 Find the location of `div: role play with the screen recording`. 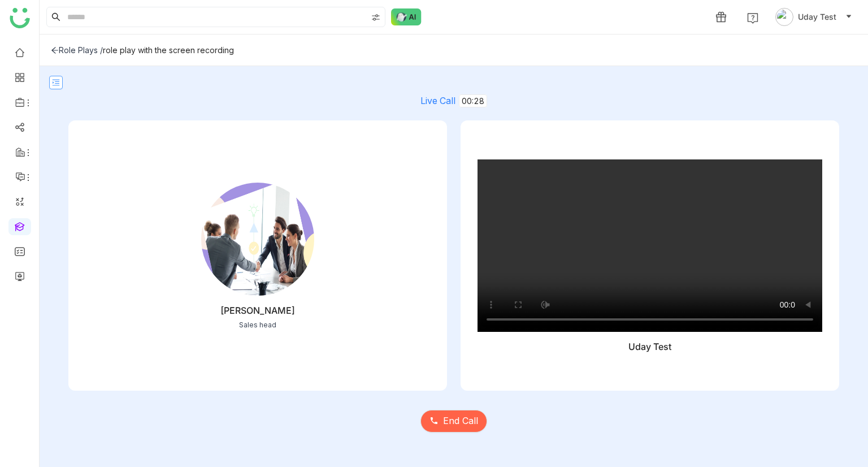

div: role play with the screen recording is located at coordinates (168, 50).